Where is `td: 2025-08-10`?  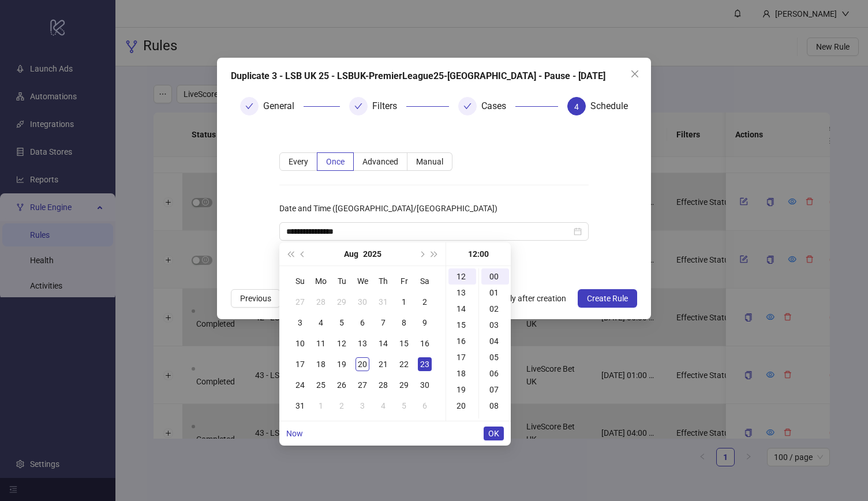
td: 2025-08-10 is located at coordinates (300, 343).